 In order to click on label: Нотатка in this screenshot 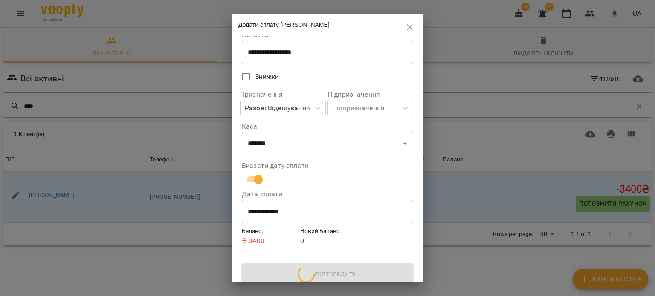, I will do `click(328, 35)`.